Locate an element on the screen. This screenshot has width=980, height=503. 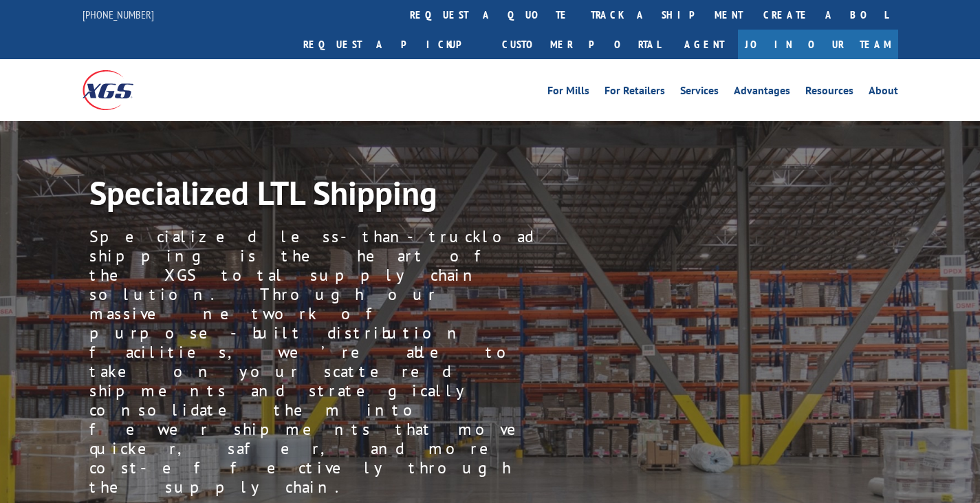
a: About is located at coordinates (883, 93).